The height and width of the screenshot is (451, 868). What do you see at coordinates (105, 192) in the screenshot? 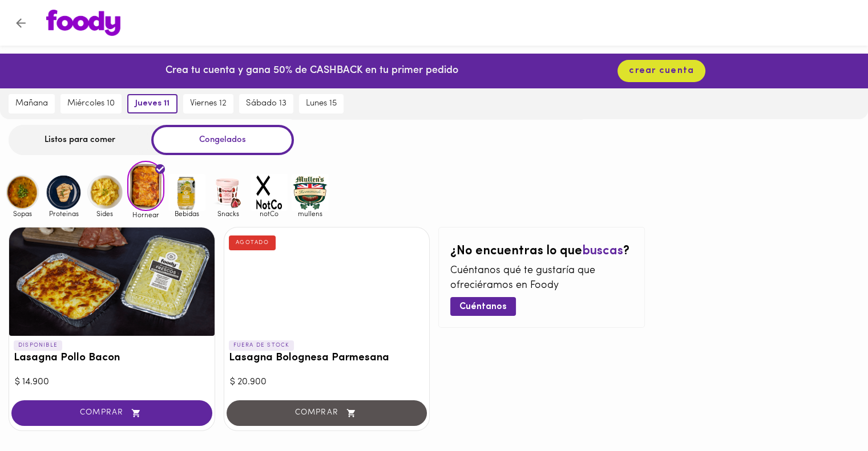
I see `img: Sides` at bounding box center [105, 192].